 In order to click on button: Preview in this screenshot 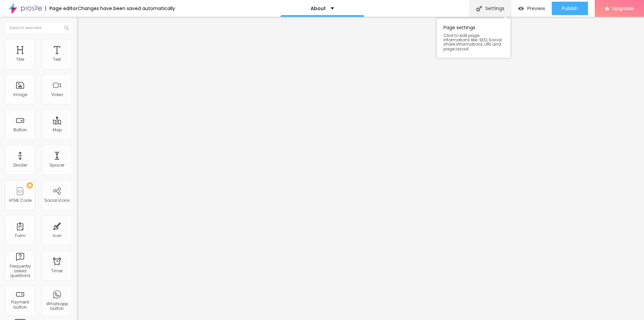, I will do `click(532, 9)`.